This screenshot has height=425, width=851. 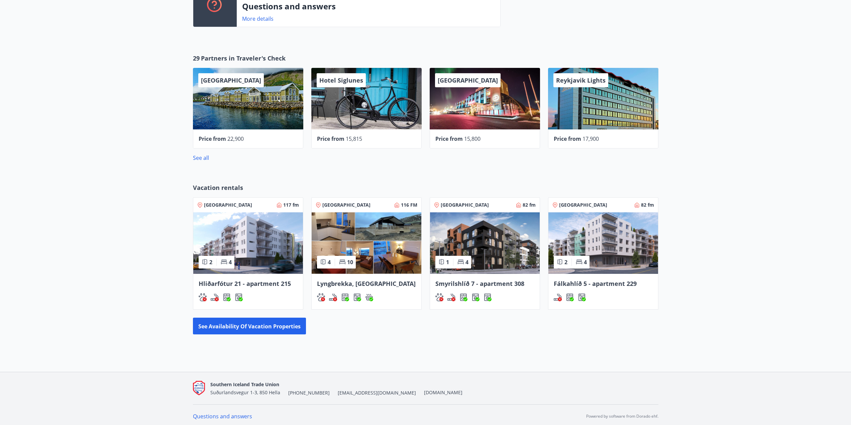 I want to click on font: 10, so click(x=350, y=262).